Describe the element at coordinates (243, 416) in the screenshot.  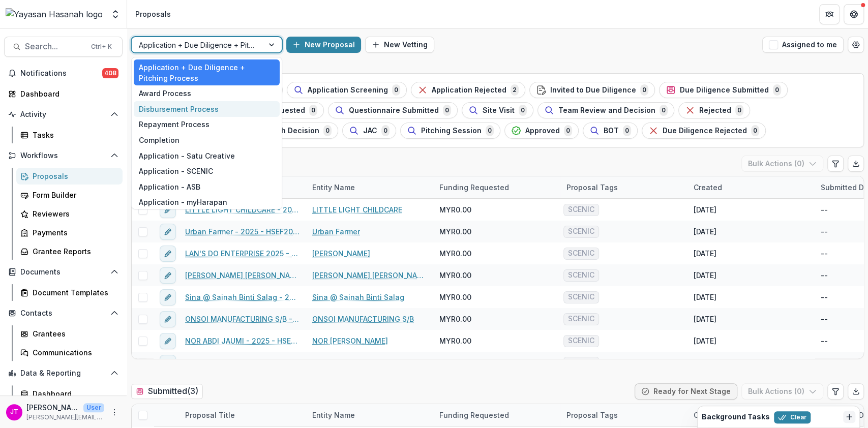
I see `div: Proposal Title` at that location.